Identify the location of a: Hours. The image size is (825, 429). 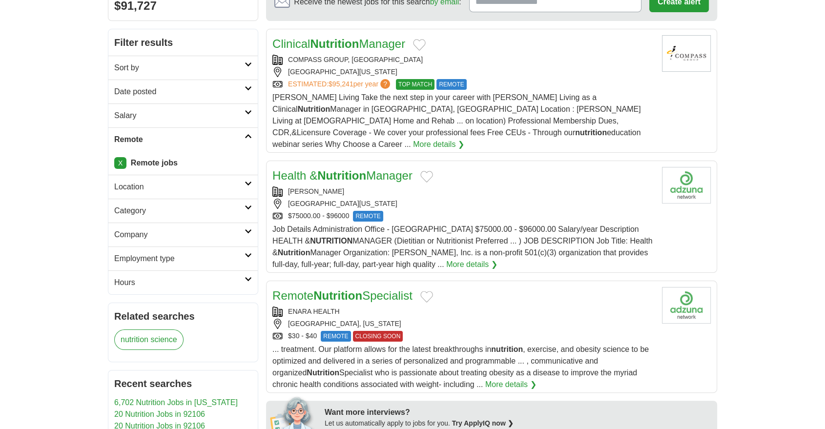
(183, 282).